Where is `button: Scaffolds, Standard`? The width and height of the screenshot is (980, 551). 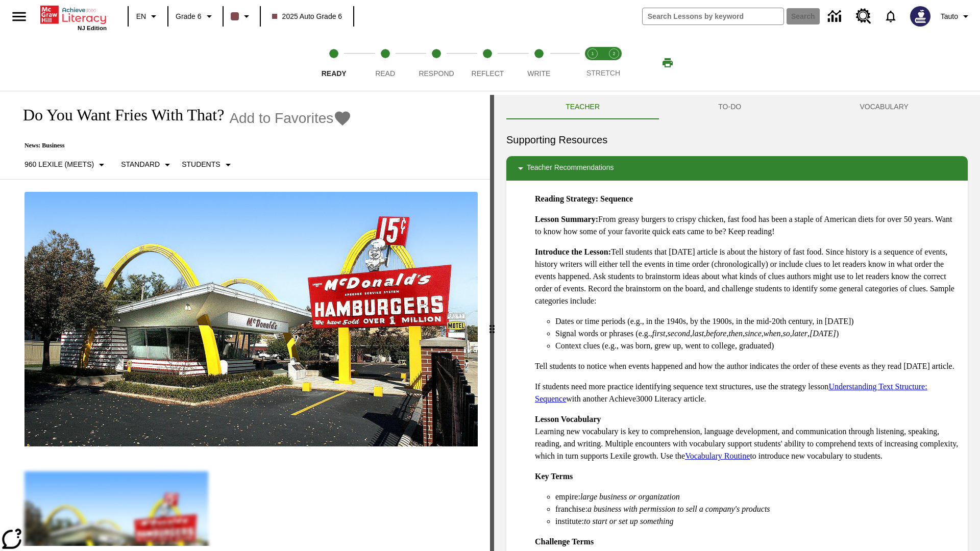
button: Scaffolds, Standard is located at coordinates (147, 165).